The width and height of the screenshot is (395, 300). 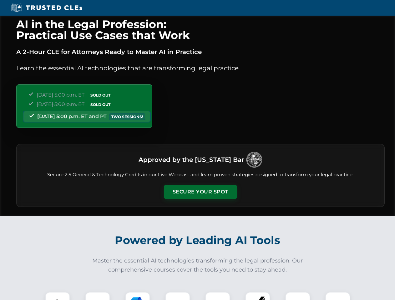 What do you see at coordinates (47, 8) in the screenshot?
I see `img: Trusted CLEs` at bounding box center [47, 8].